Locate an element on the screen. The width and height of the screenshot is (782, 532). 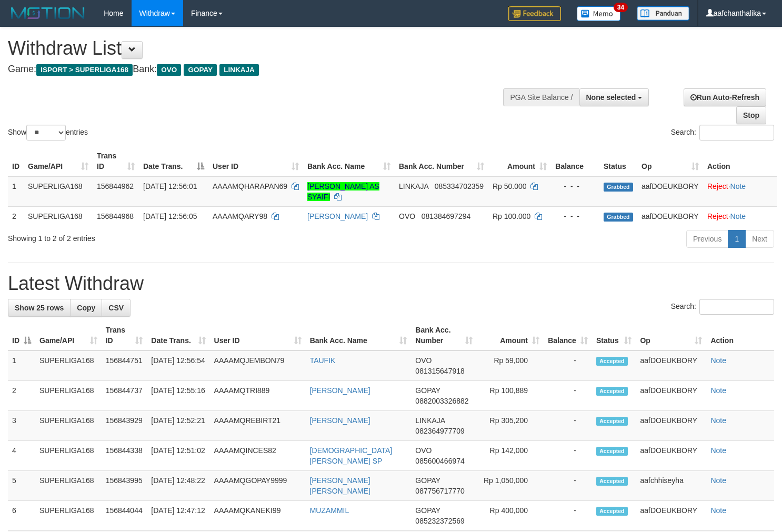
img: MOTION_logo.png is located at coordinates (48, 13).